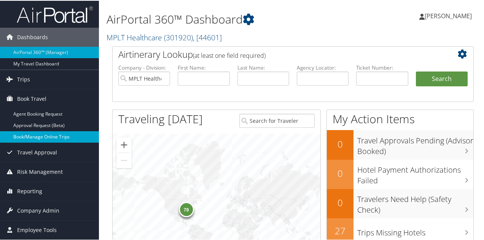 The image size is (484, 240). I want to click on h1: My Action Items, so click(400, 118).